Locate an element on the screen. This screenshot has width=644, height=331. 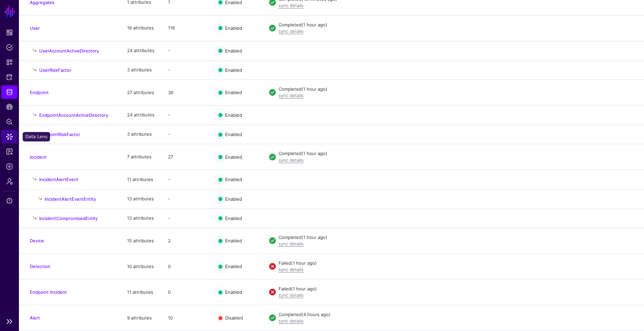
a: Protected Systems is located at coordinates (10, 77).